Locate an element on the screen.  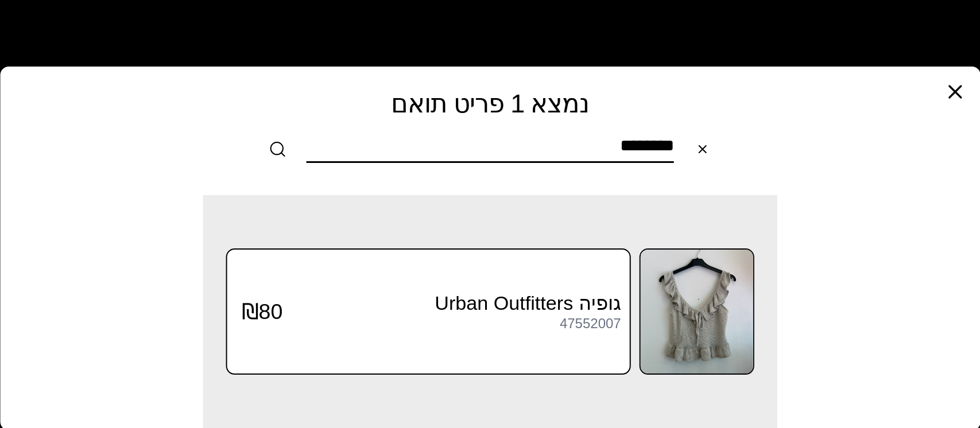
span: ₪80 is located at coordinates (263, 311).